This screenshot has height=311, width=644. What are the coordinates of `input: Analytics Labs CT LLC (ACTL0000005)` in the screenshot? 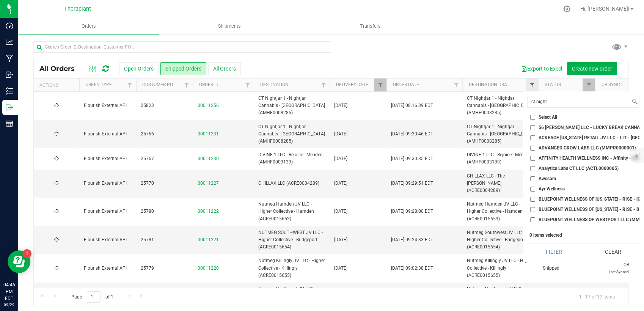 It's located at (532, 168).